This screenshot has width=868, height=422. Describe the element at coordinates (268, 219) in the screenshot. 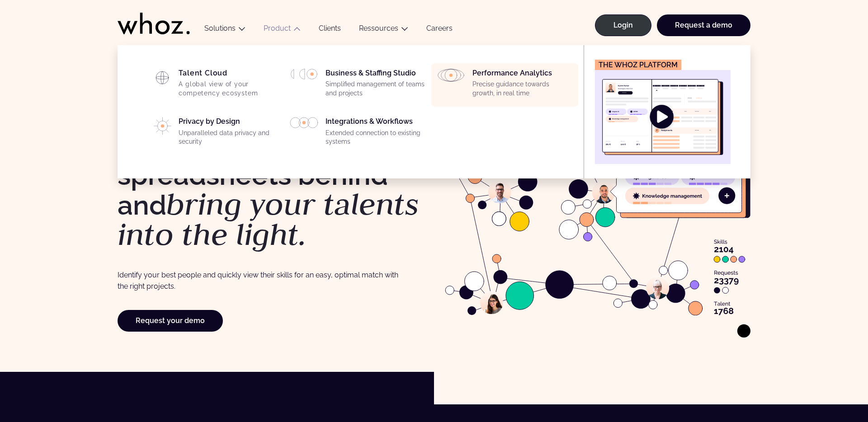

I see `em: bring your talents into the light.` at that location.